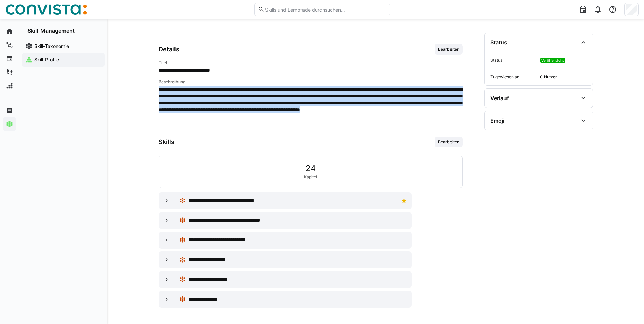 Image resolution: width=644 pixels, height=324 pixels. I want to click on span: Zugewiesen an, so click(514, 77).